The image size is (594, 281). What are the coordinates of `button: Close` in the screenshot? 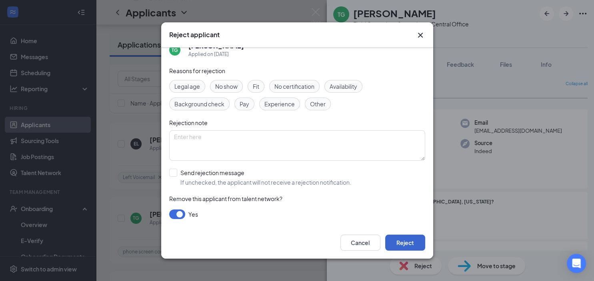 It's located at (420, 35).